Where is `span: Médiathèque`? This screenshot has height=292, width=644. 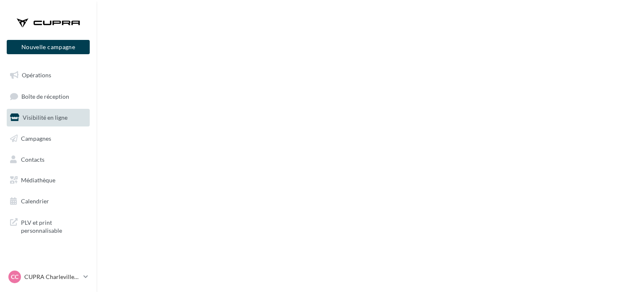 span: Médiathèque is located at coordinates (38, 180).